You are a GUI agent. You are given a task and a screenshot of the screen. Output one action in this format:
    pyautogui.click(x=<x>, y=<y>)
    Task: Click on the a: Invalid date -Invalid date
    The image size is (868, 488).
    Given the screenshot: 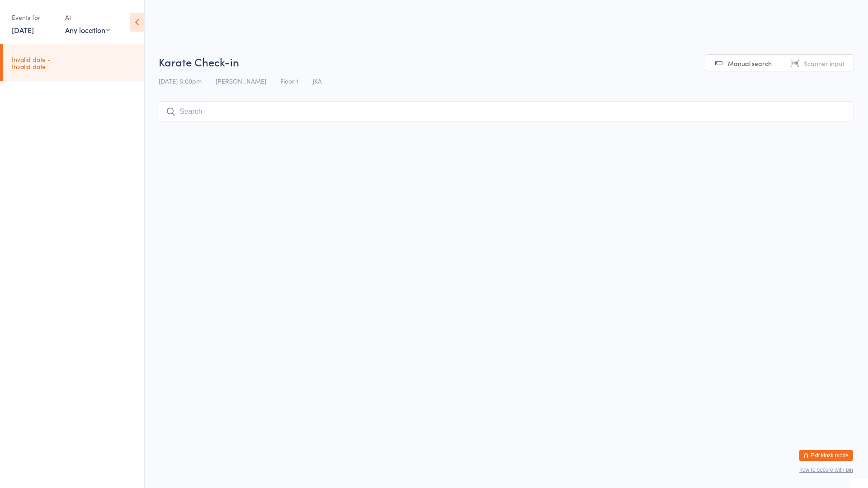 What is the action you would take?
    pyautogui.click(x=73, y=63)
    